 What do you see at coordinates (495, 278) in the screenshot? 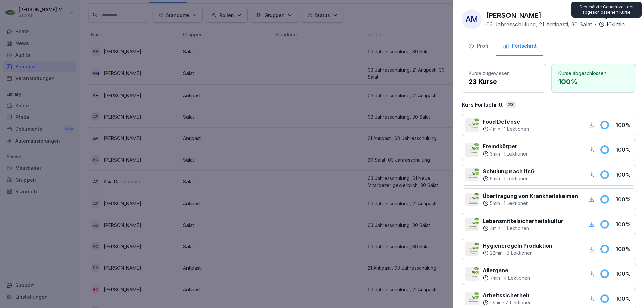
I see `p: 7 min` at bounding box center [495, 278].